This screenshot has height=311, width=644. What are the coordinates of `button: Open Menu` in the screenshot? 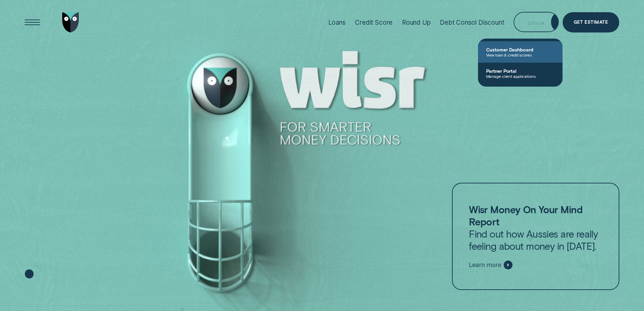 It's located at (33, 22).